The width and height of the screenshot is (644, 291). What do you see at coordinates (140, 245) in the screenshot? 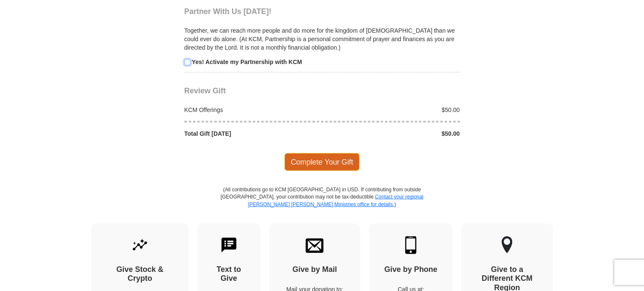
I see `img: give-by-stock.svg` at bounding box center [140, 245].